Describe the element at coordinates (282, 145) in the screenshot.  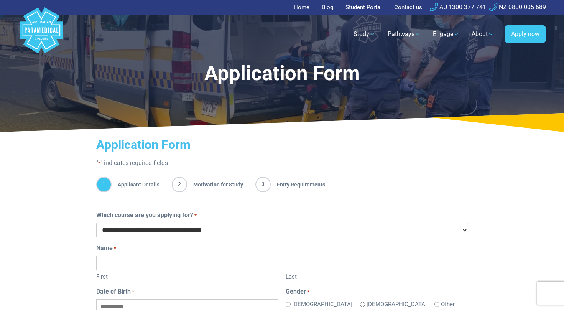
I see `h2: Application Form` at that location.